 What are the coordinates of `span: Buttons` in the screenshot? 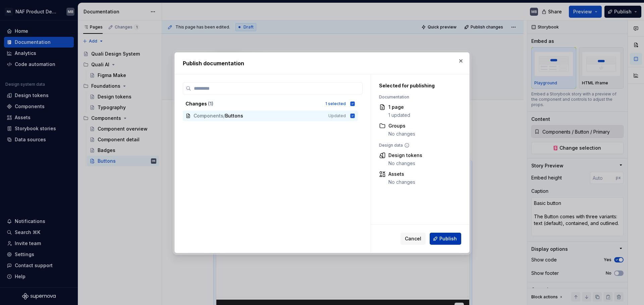 It's located at (234, 116).